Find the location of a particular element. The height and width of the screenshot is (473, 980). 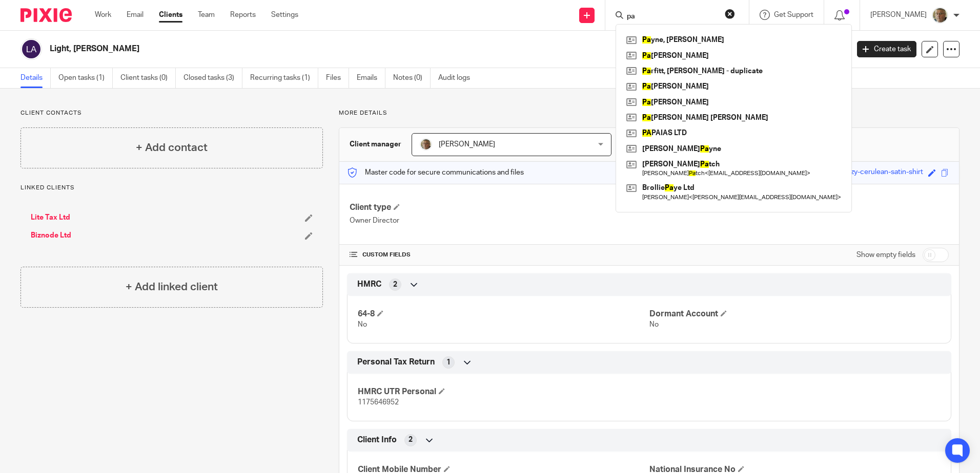

p: Linked clients is located at coordinates (172, 188).